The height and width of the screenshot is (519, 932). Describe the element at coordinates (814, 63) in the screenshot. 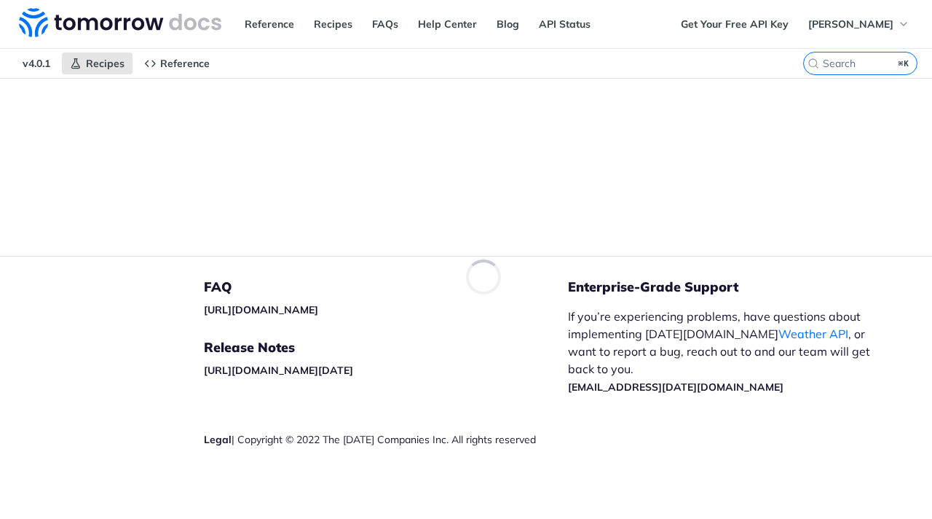

I see `svg: Search` at that location.